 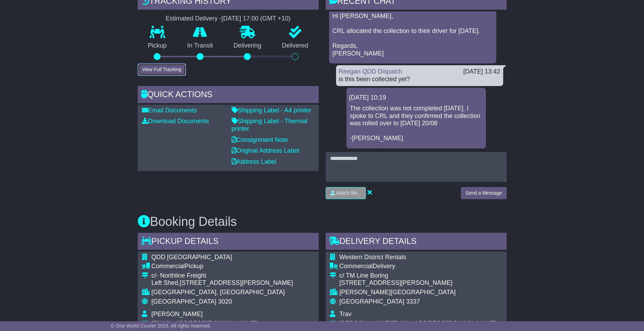 I want to click on span: Trav, so click(x=345, y=314).